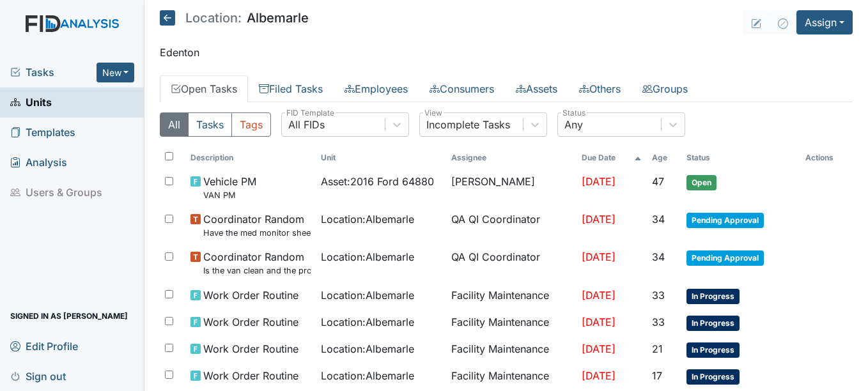 The width and height of the screenshot is (868, 391). Describe the element at coordinates (53, 72) in the screenshot. I see `span: Tasks` at that location.